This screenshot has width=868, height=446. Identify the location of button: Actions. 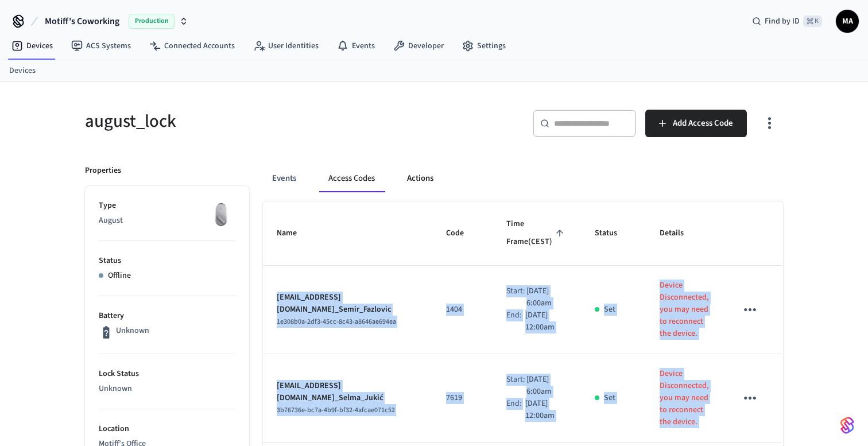
(420, 178).